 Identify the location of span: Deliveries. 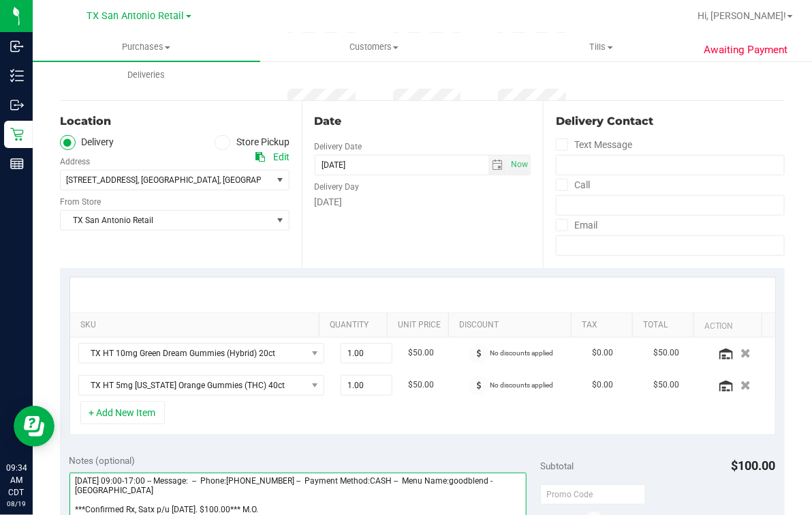
(146, 75).